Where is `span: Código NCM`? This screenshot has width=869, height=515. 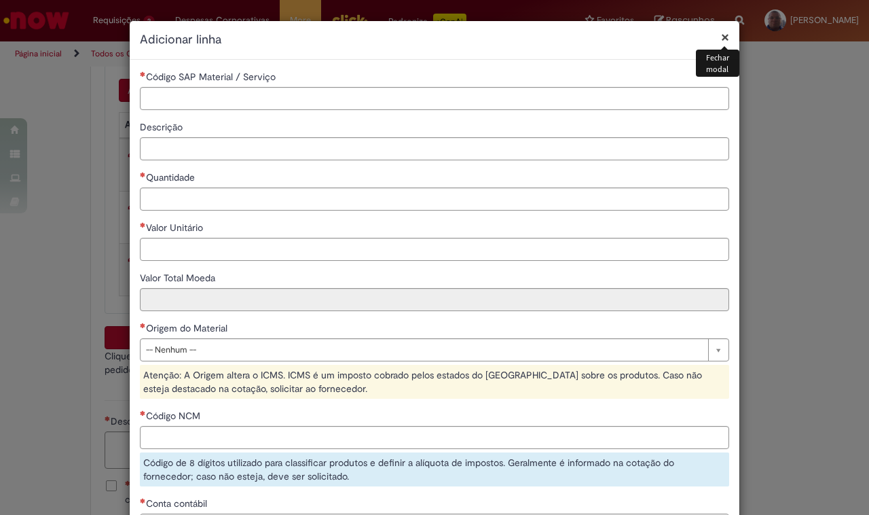 span: Código NCM is located at coordinates (175, 416).